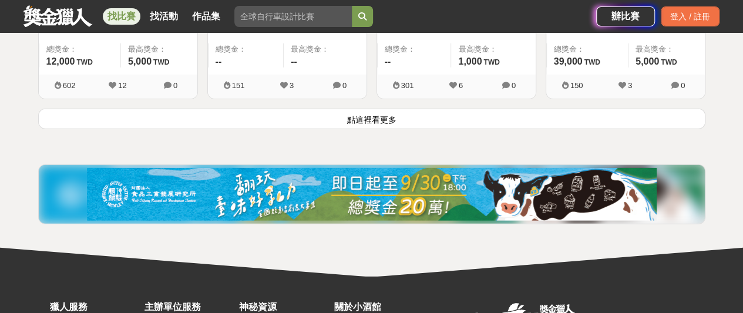  I want to click on button: 點這裡看更多, so click(372, 119).